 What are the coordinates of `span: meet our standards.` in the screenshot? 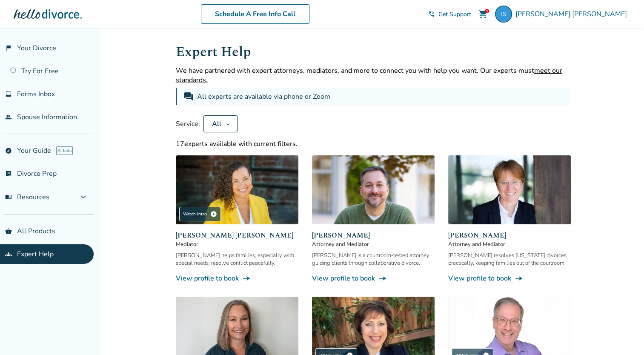 It's located at (369, 75).